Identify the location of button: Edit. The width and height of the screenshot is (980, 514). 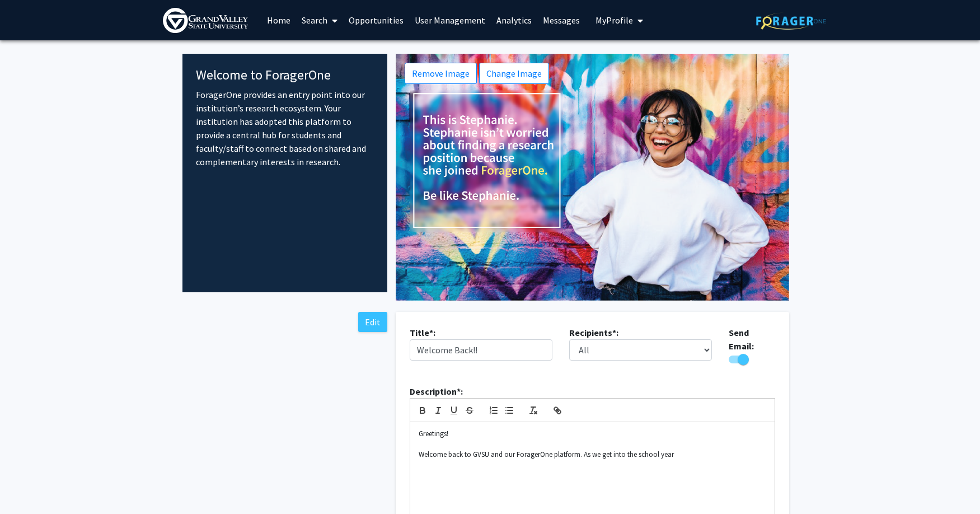
(373, 322).